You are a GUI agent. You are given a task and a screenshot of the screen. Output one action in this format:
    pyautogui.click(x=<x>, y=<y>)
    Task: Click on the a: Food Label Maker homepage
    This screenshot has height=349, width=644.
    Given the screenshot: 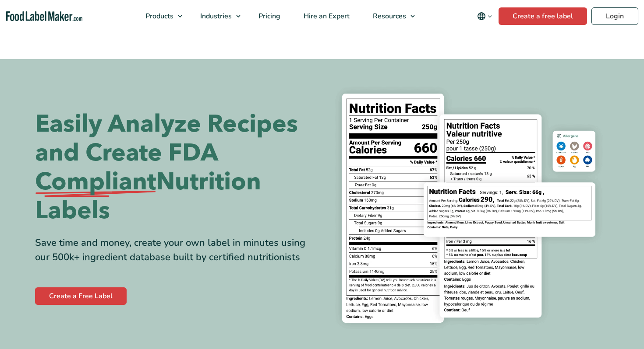 What is the action you would take?
    pyautogui.click(x=44, y=16)
    